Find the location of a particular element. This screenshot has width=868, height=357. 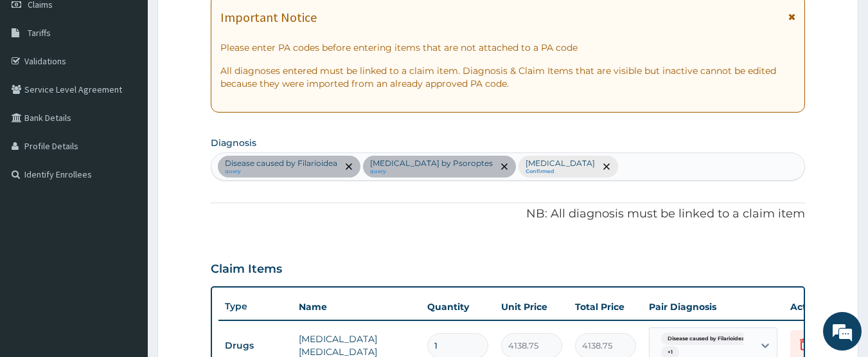

div: Minimize live chat window is located at coordinates (226, 22).